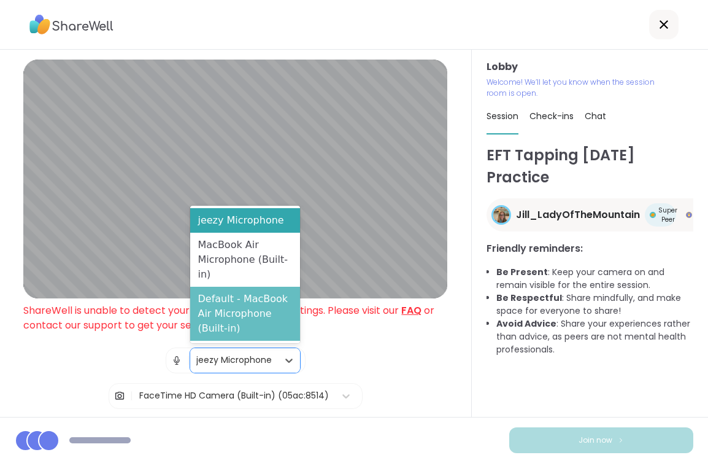 Image resolution: width=708 pixels, height=463 pixels. Describe the element at coordinates (245, 314) in the screenshot. I see `div: Default - MacBook Air Microphone (Built-in)` at that location.